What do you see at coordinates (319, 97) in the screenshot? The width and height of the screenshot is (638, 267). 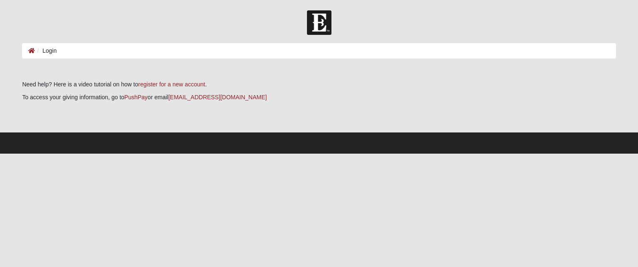 I see `p: To access your giving information, go to or email` at bounding box center [319, 97].